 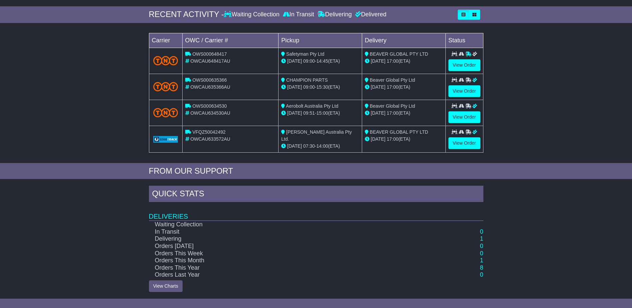 What do you see at coordinates (309, 146) in the screenshot?
I see `span: 07:30` at bounding box center [309, 146].